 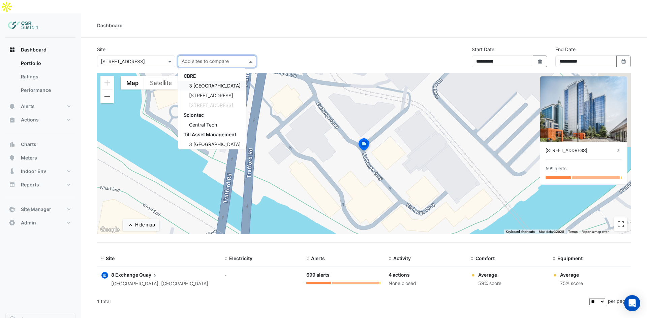 I want to click on button: Zoom in, so click(x=107, y=83).